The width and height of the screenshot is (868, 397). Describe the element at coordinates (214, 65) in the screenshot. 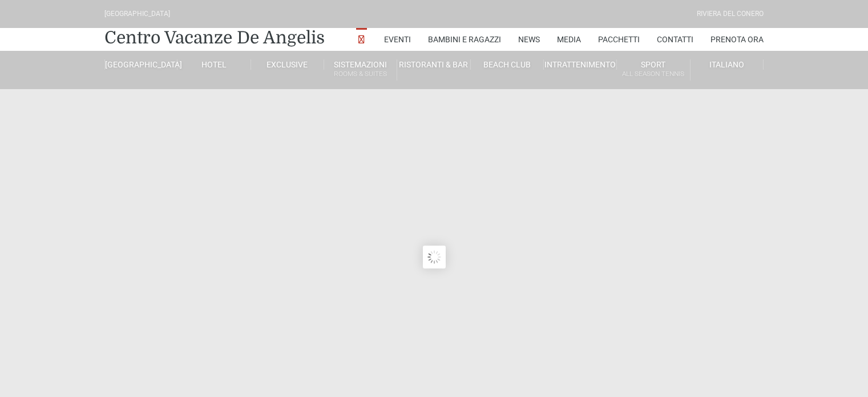

I see `a: Hotel` at that location.